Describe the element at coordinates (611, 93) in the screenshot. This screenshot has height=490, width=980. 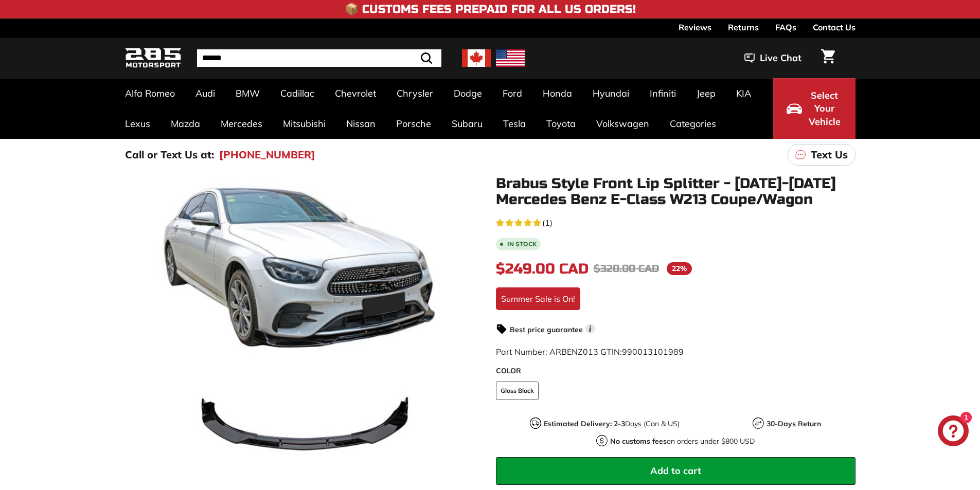
I see `a: Hyundai` at that location.